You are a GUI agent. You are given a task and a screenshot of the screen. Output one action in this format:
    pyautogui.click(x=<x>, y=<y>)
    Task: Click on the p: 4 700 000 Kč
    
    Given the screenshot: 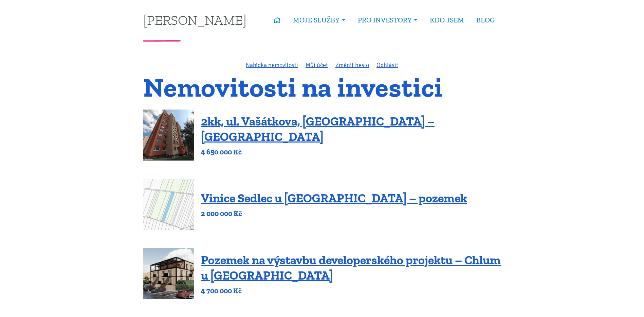 What is the action you would take?
    pyautogui.click(x=351, y=290)
    